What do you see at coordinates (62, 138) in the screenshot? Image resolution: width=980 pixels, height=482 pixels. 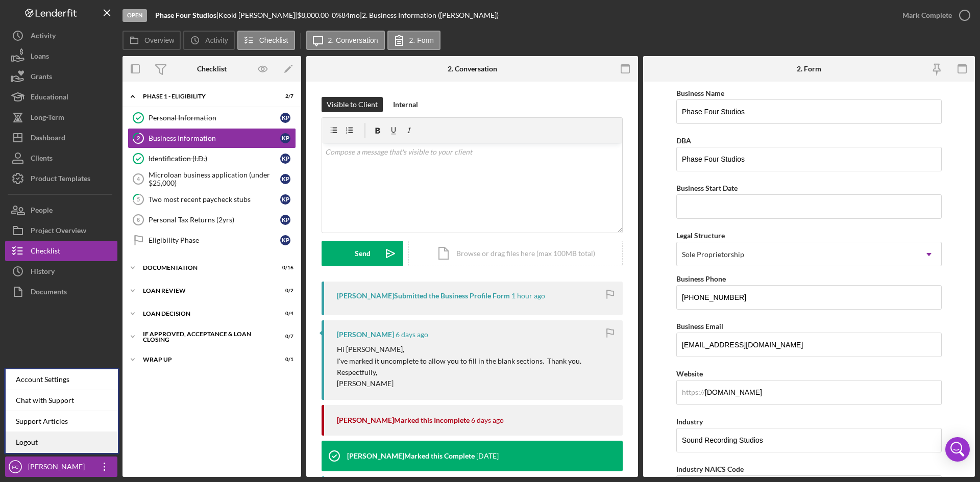 I see `a: Dashboard` at bounding box center [62, 138].